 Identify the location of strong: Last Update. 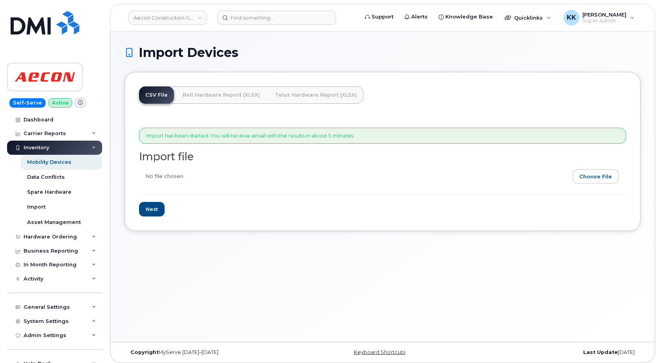
(601, 352).